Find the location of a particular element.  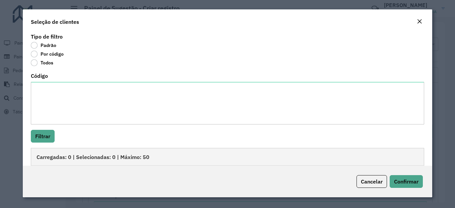

th: Endereço is located at coordinates (301, 172).